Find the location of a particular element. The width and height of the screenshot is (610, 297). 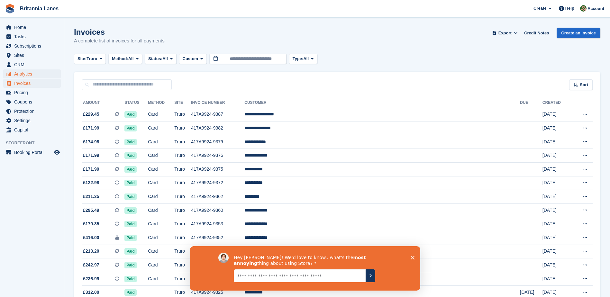

td: 417A9924-9351 is located at coordinates (218, 251).